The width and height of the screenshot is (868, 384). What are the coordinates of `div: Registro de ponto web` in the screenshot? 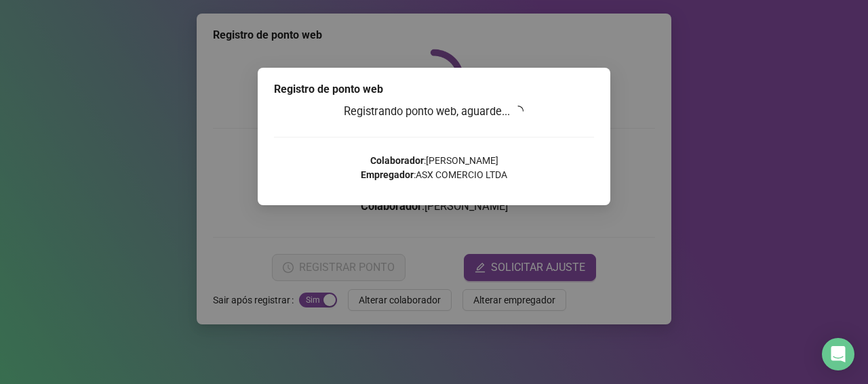 It's located at (434, 89).